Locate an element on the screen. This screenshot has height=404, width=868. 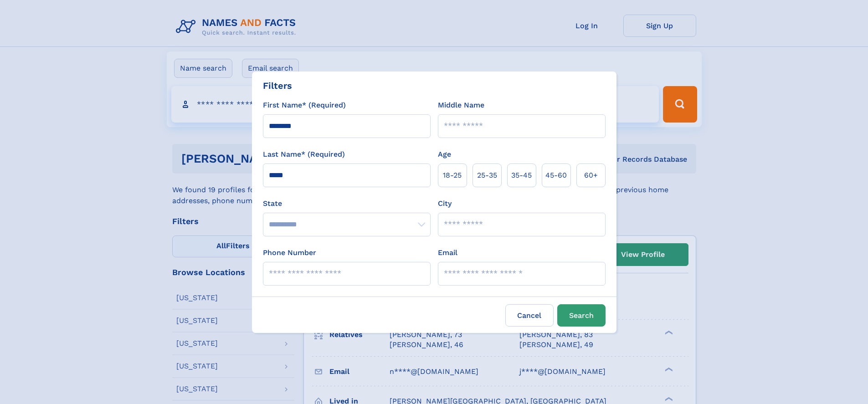
label: Age is located at coordinates (444, 155).